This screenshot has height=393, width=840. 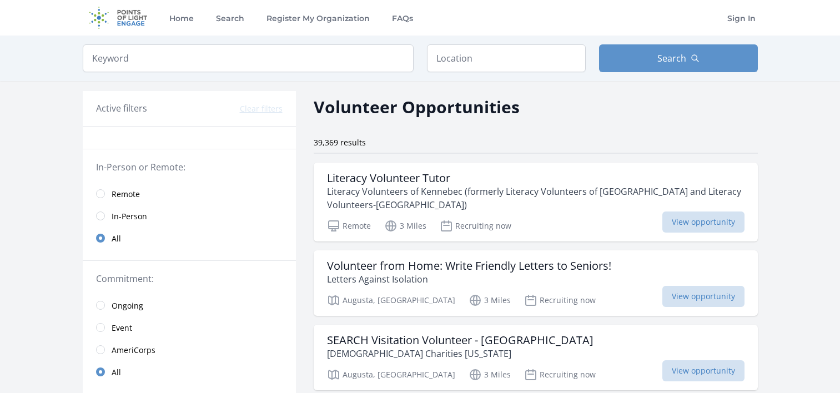 I want to click on a: In-Person, so click(x=189, y=216).